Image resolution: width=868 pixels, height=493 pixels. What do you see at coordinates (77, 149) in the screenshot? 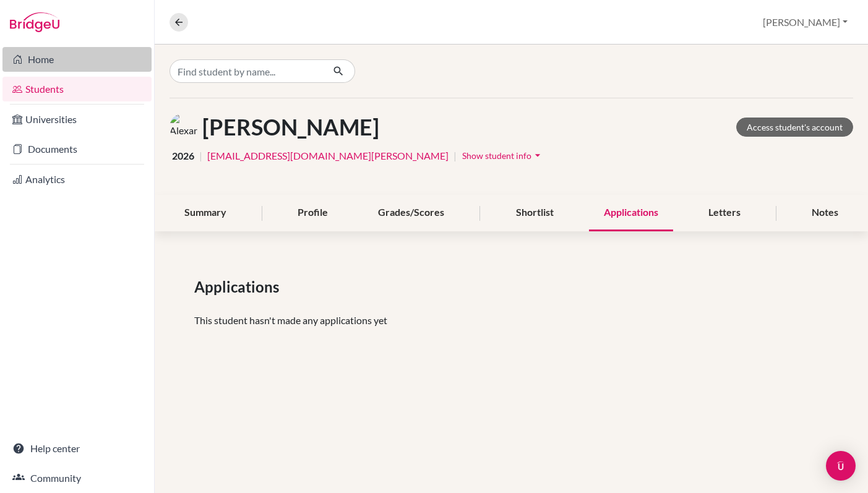
I see `a: Documents` at bounding box center [77, 149].